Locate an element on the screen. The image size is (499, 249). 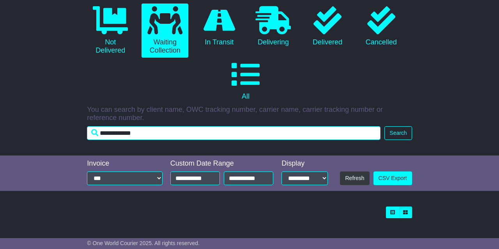
a: Delivered is located at coordinates (327, 27).